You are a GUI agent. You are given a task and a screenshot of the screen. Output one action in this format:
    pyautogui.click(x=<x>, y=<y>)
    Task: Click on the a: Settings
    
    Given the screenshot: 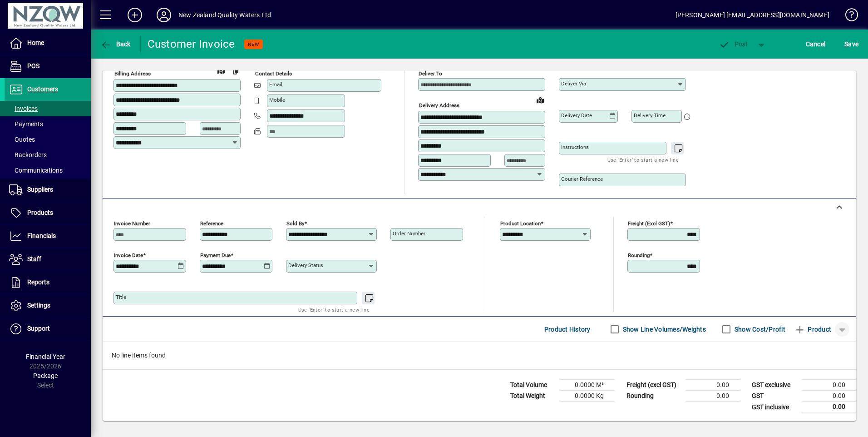 What is the action you would take?
    pyautogui.click(x=48, y=306)
    